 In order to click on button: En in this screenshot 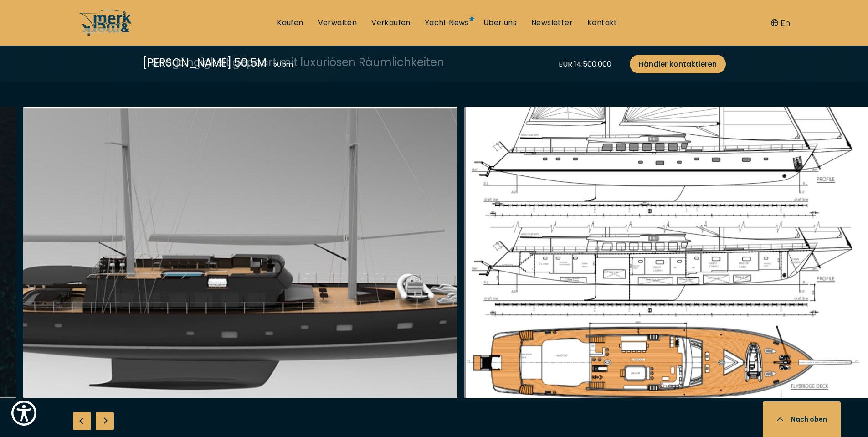, I will do `click(781, 23)`.